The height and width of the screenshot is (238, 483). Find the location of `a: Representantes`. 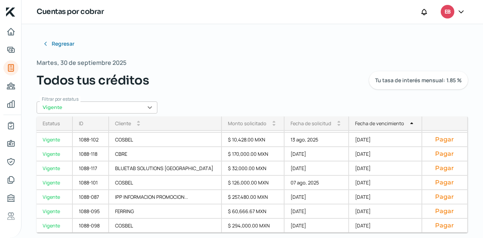

a: Representantes is located at coordinates (11, 162).